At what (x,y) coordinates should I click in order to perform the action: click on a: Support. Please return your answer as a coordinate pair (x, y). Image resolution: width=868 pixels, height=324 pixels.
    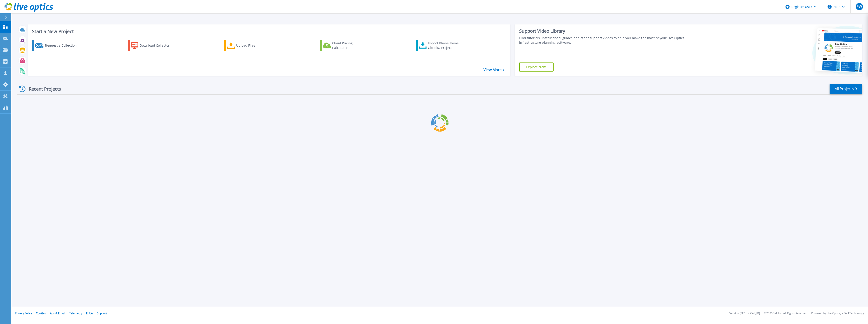
    Looking at the image, I should click on (102, 313).